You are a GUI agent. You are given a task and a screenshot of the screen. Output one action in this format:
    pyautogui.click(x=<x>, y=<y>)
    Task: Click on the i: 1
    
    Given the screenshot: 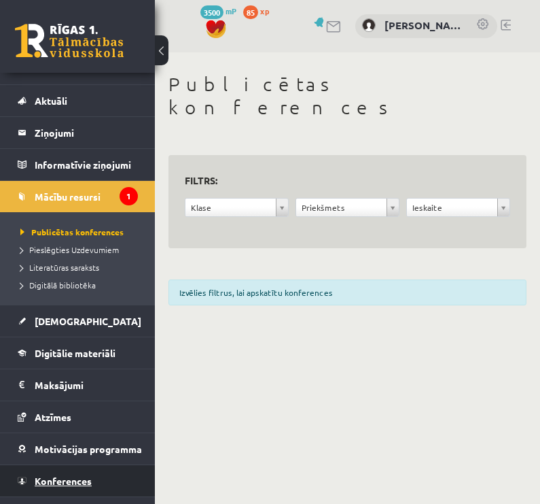 What is the action you would take?
    pyautogui.click(x=128, y=196)
    